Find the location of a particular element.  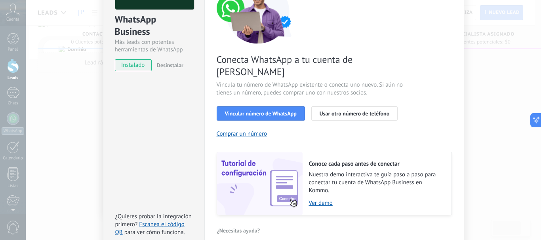

button: Usar otro número de teléfono is located at coordinates (355, 114).